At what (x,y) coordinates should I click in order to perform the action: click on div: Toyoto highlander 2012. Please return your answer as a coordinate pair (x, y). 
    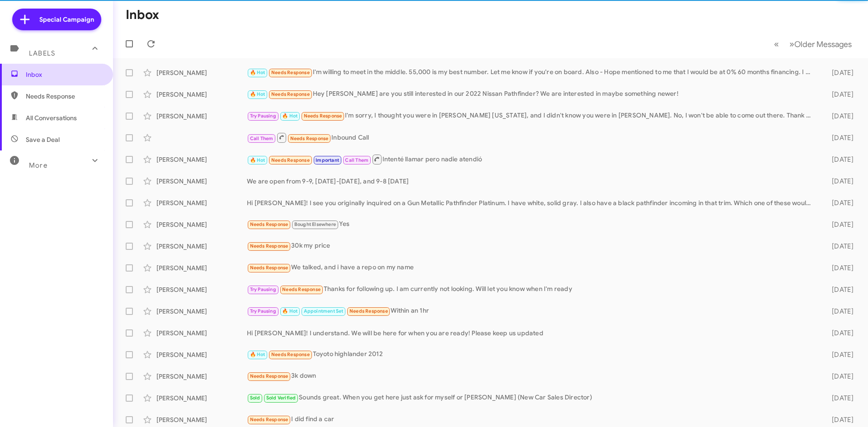
    Looking at the image, I should click on (532, 355).